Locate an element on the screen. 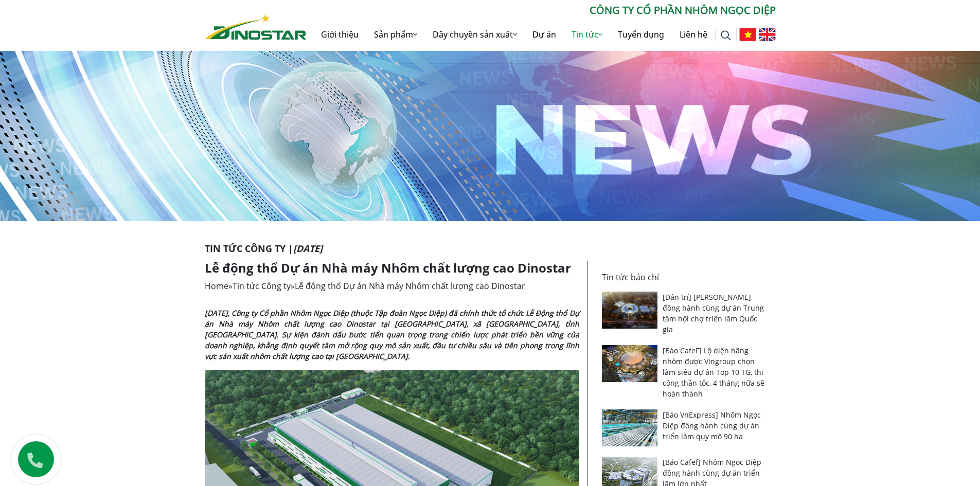 This screenshot has width=980, height=486. a: [Báo VnExpress] Nhôm Ngọc Diệp đồng hành cùng dự án triển lãm quy mô 90 ha is located at coordinates (711, 425).